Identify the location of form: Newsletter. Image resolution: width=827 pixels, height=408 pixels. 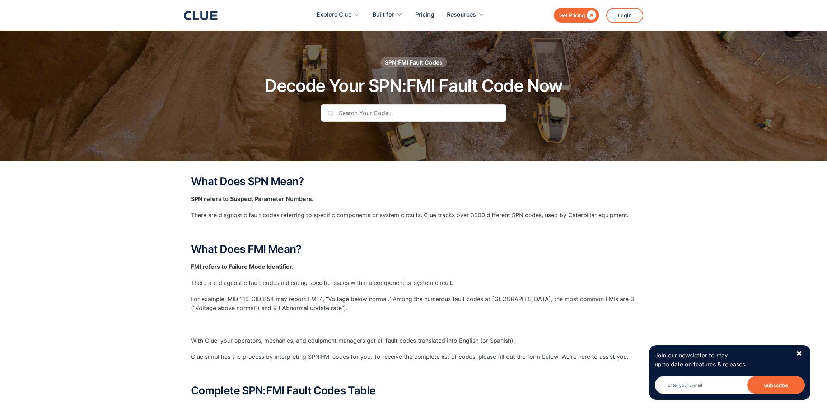
(730, 385).